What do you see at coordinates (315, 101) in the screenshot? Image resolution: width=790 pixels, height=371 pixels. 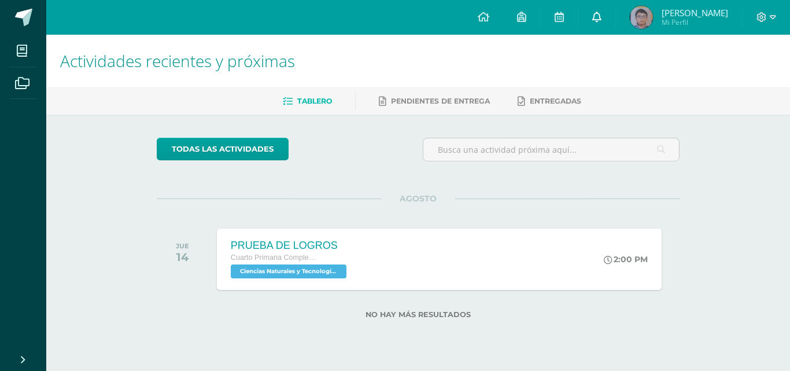 I see `span: Tablero` at bounding box center [315, 101].